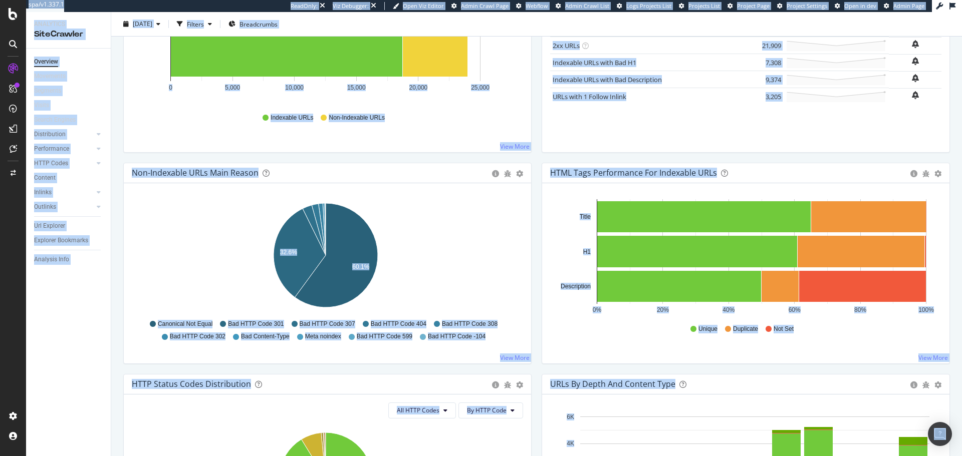 The width and height of the screenshot is (962, 456). What do you see at coordinates (259, 24) in the screenshot?
I see `span: Breadcrumbs` at bounding box center [259, 24].